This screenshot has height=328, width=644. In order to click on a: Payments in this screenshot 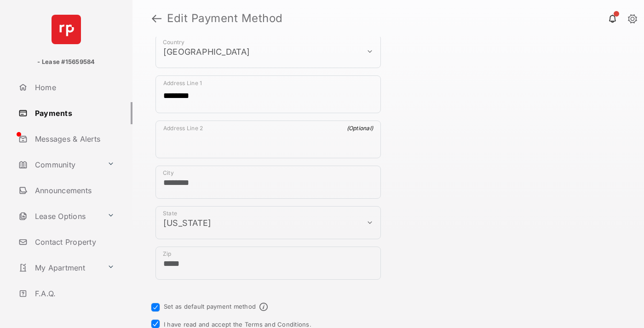, I will do `click(74, 113)`.